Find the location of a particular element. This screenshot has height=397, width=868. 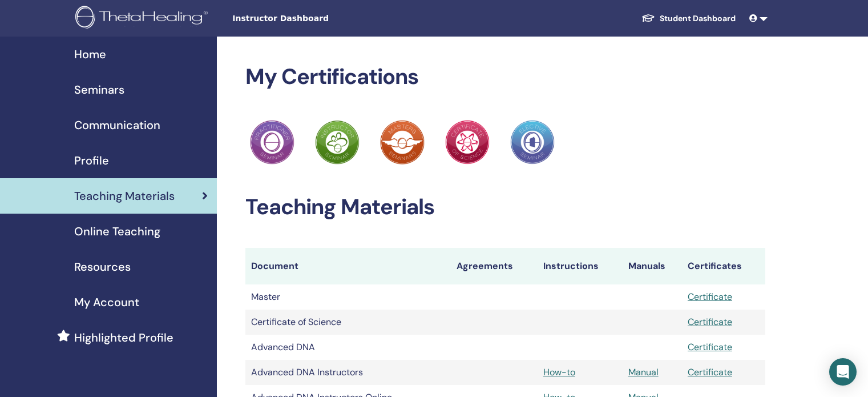

span: Instructor Dashboard is located at coordinates (318, 18).